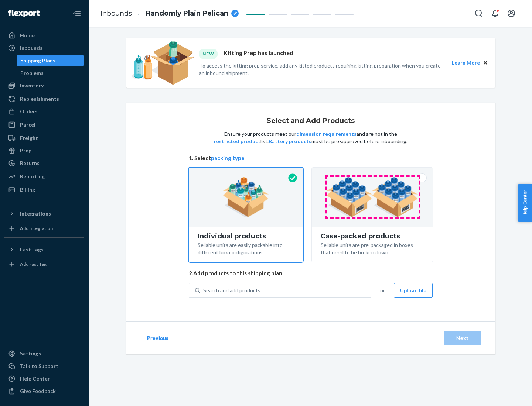 This screenshot has height=406, width=532. I want to click on div: Individual products, so click(246, 236).